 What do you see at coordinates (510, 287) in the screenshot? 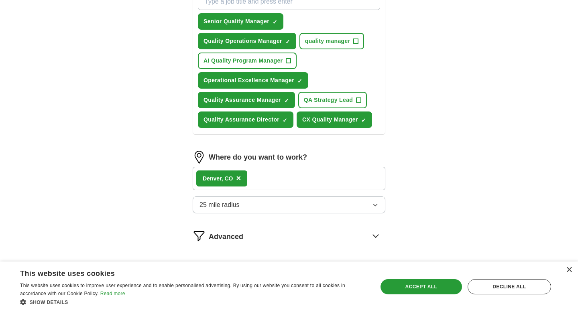
I see `div: Decline all` at bounding box center [510, 287].